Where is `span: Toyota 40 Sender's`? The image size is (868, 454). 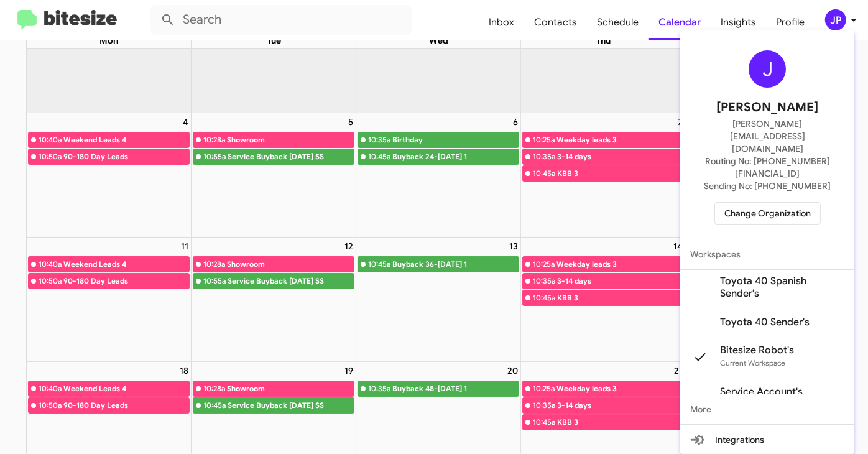
span: Toyota 40 Sender's is located at coordinates (765, 323).